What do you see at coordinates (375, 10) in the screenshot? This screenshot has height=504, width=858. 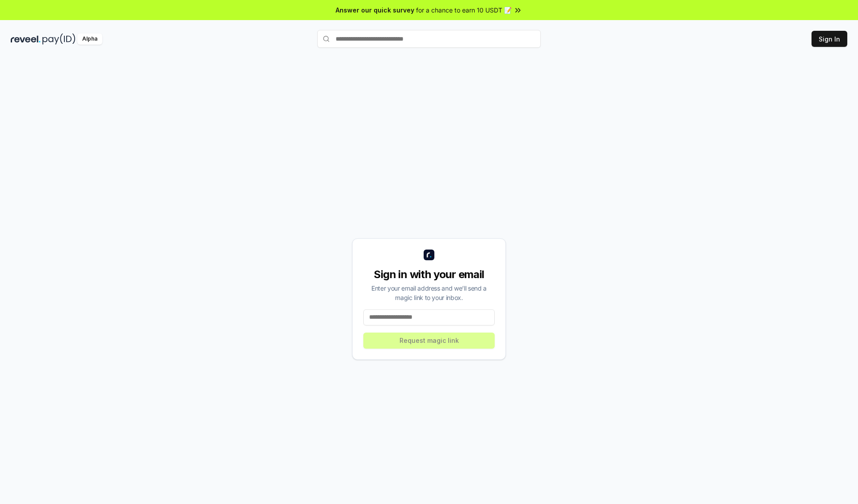 I see `span: Answer our quick survey` at bounding box center [375, 10].